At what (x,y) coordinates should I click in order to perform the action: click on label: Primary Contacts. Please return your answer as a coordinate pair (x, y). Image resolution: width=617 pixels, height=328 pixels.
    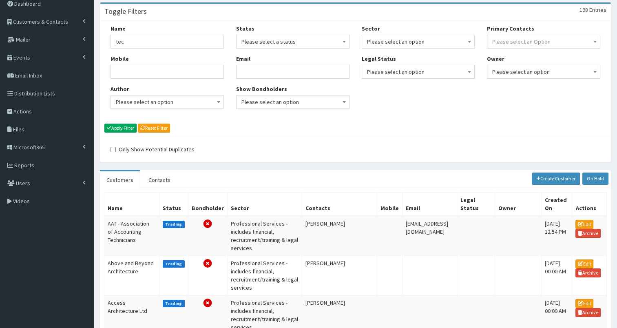
    Looking at the image, I should click on (511, 29).